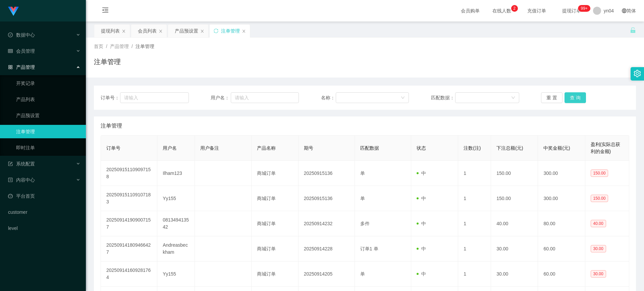 This screenshot has width=644, height=291. I want to click on span: 期号, so click(308, 148).